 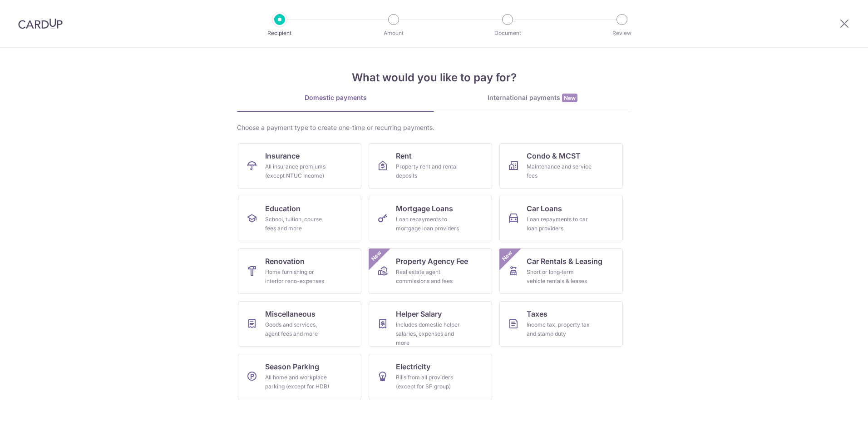 I want to click on span: Helper Salary, so click(x=419, y=314).